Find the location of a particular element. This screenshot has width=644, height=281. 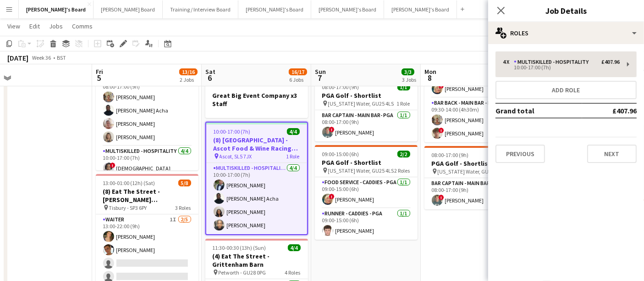

h3: Job Details is located at coordinates (566, 10).